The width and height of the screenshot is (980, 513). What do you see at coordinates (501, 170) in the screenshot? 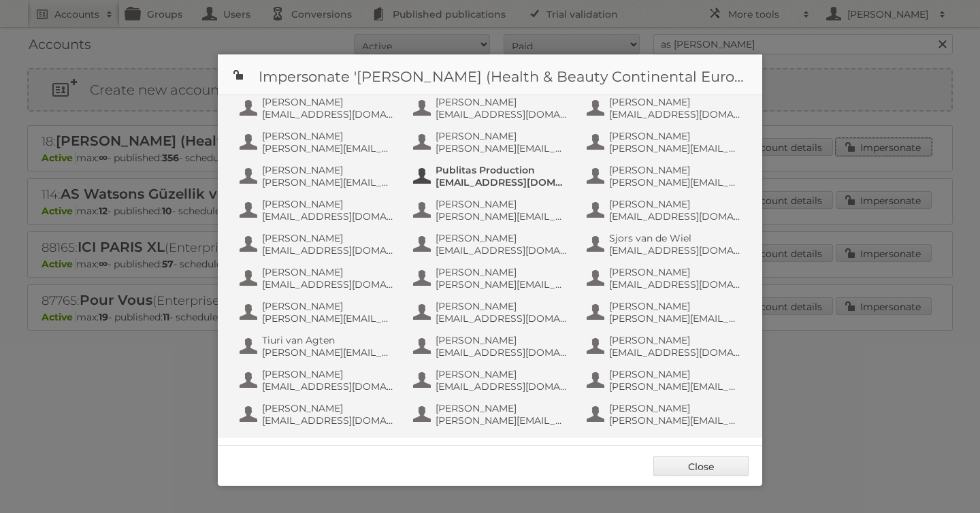
I see `span: Publitas Production` at bounding box center [501, 170].